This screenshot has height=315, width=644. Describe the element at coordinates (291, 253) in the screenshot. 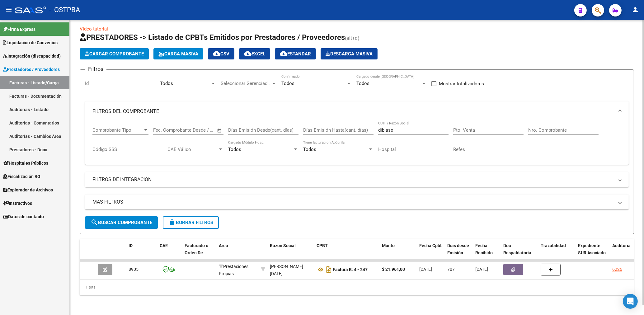

I see `datatable-header-cell: Razón Social` at that location.